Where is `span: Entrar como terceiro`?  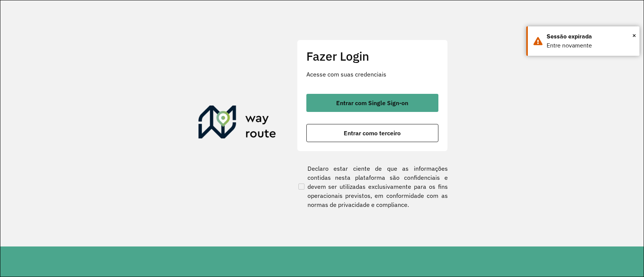
span: Entrar como terceiro is located at coordinates (372, 133).